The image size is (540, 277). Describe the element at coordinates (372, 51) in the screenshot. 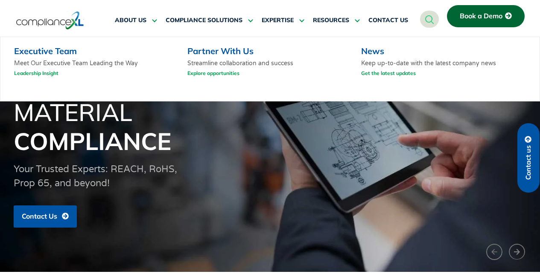

I see `a: News` at that location.